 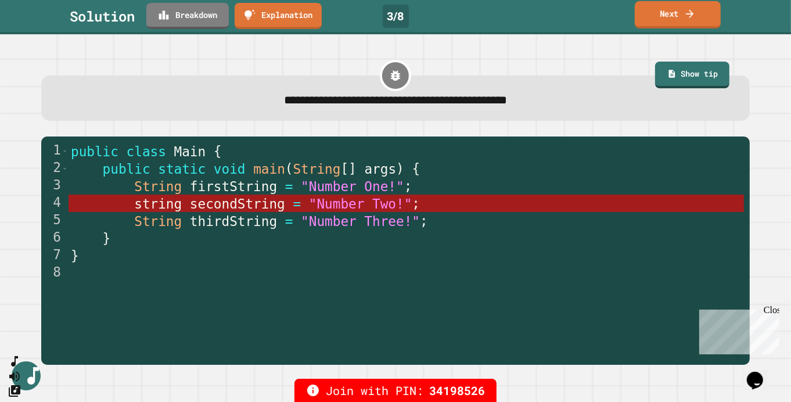 I want to click on div: Chat with us now!Close, so click(x=42, y=39).